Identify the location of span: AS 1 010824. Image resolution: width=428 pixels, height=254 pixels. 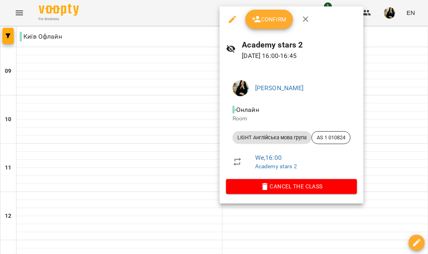
(331, 138).